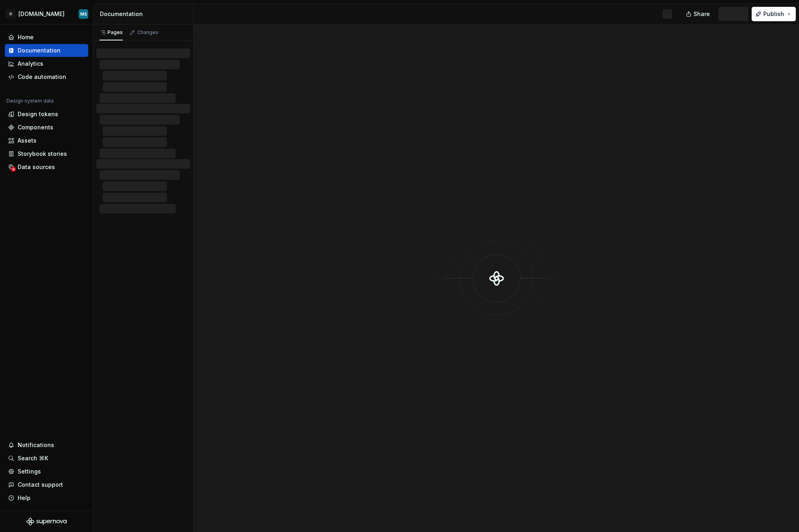 The image size is (799, 532). I want to click on a: Analytics, so click(46, 64).